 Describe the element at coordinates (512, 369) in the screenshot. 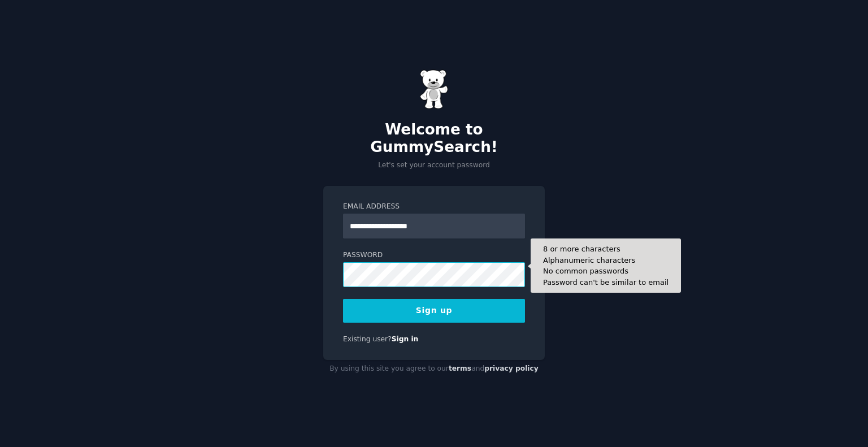

I see `a: privacy policy` at that location.